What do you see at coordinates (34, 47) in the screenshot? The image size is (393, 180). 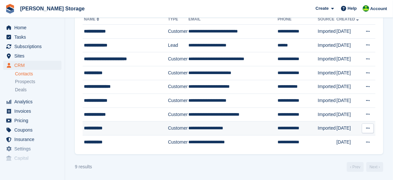 I see `span: Subscriptions` at bounding box center [34, 47].